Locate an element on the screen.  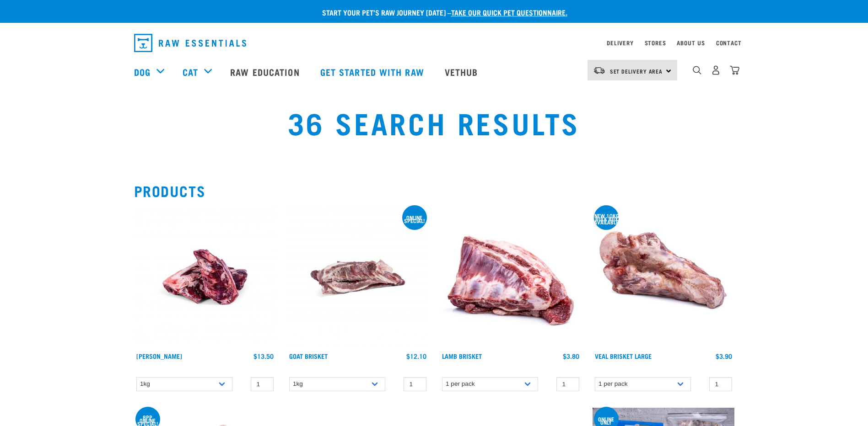
a: Goat Brisket is located at coordinates (308, 355).